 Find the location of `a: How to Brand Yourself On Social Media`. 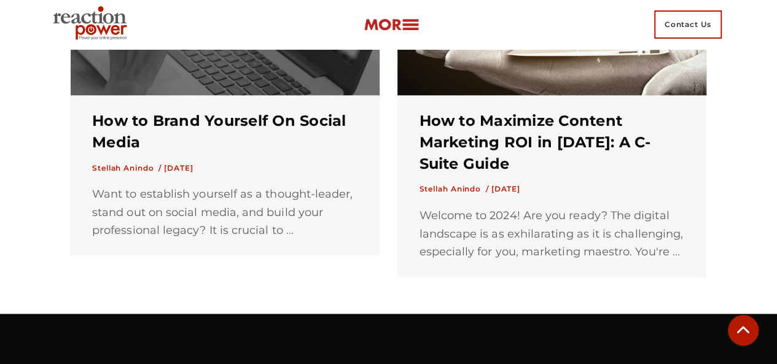

a: How to Brand Yourself On Social Media is located at coordinates (219, 132).